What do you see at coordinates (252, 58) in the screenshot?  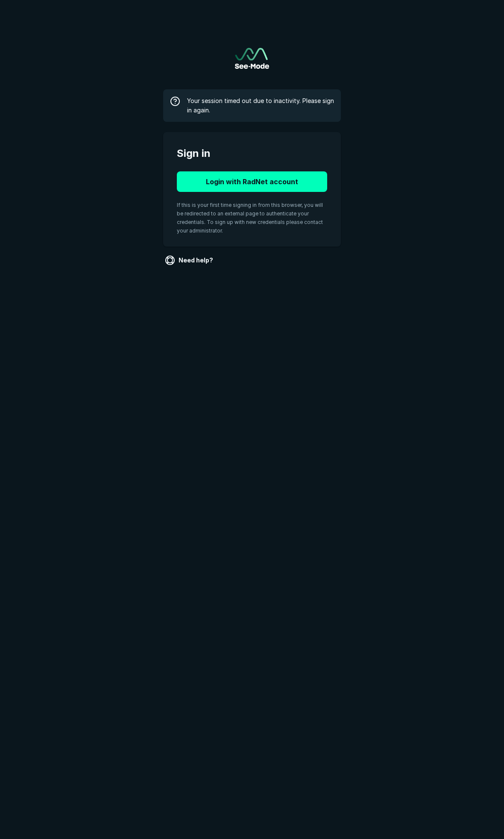 I see `a: Go to sign in` at bounding box center [252, 58].